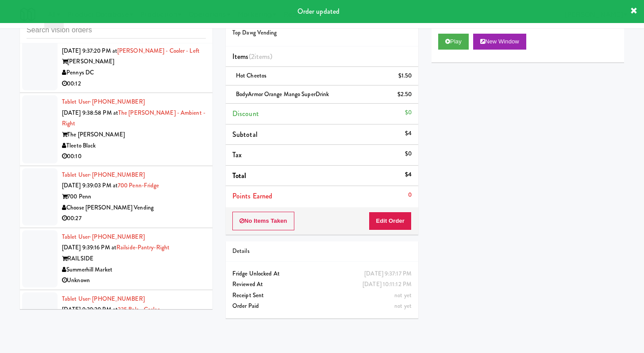  Describe the element at coordinates (134, 259) in the screenshot. I see `div: RAILSIDE` at that location.